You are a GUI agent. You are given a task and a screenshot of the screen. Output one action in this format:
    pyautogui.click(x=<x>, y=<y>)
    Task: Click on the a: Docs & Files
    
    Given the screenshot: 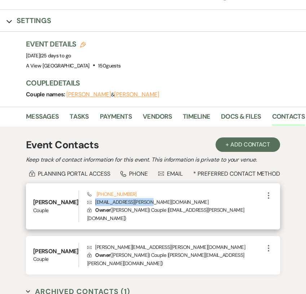 What is the action you would take?
    pyautogui.click(x=241, y=119)
    